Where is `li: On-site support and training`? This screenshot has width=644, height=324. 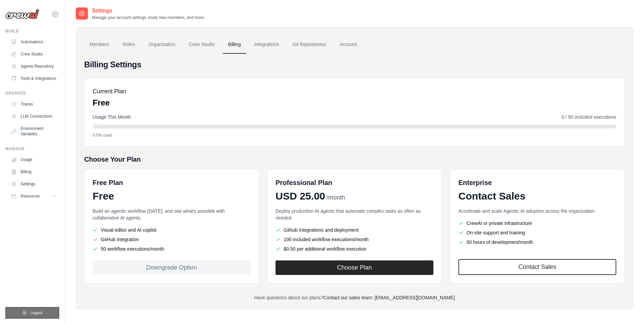
li: On-site support and training is located at coordinates (537, 233).